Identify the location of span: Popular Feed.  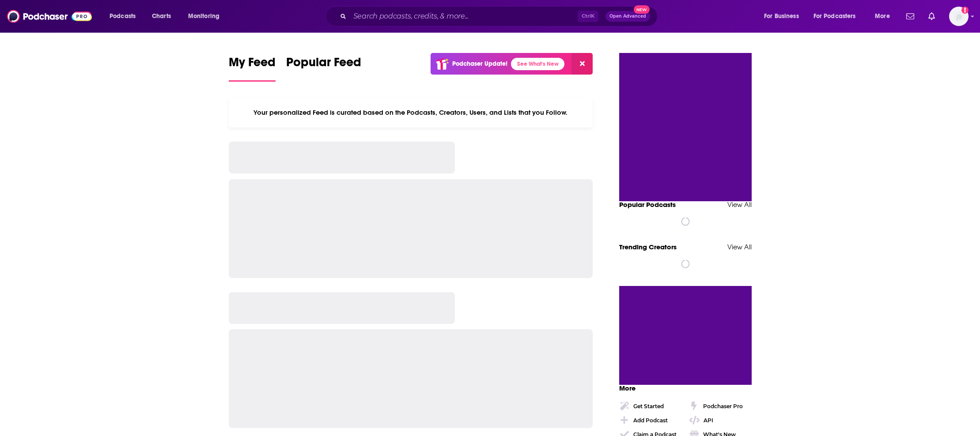
(323, 65).